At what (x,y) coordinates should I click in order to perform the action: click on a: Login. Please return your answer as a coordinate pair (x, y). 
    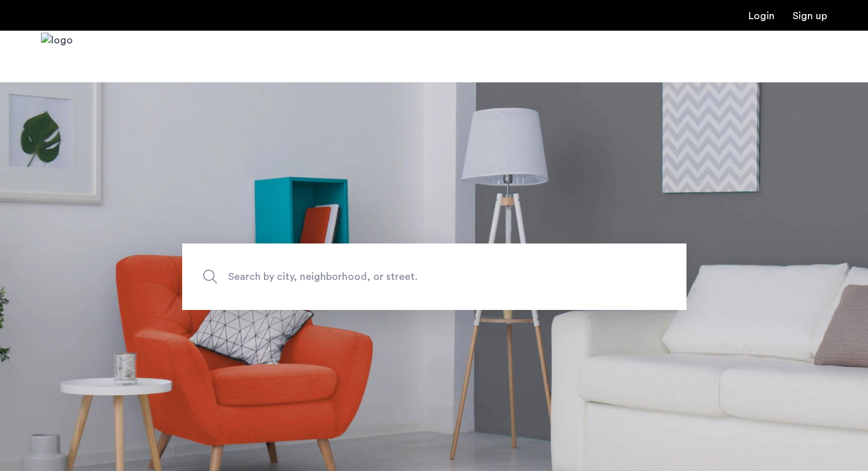
    Looking at the image, I should click on (761, 16).